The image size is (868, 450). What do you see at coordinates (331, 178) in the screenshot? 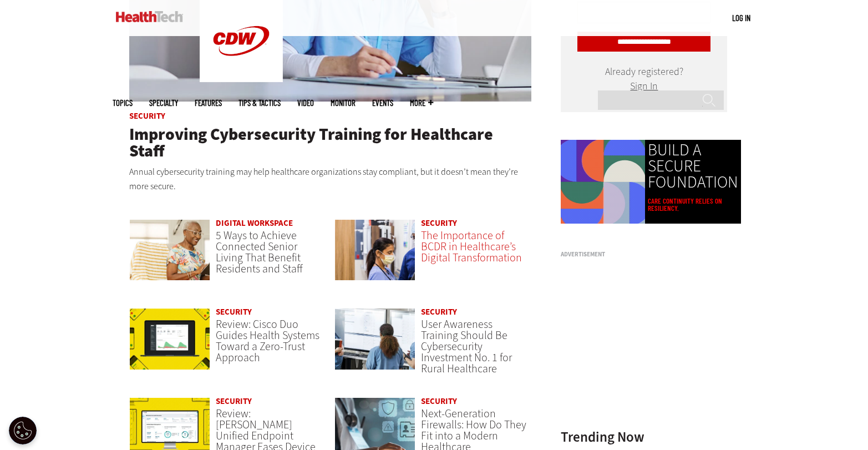
I see `p: Annual cybersecurity training may help healthcare organizations stay compliant, but it doesn’t me...` at bounding box center [331, 178].